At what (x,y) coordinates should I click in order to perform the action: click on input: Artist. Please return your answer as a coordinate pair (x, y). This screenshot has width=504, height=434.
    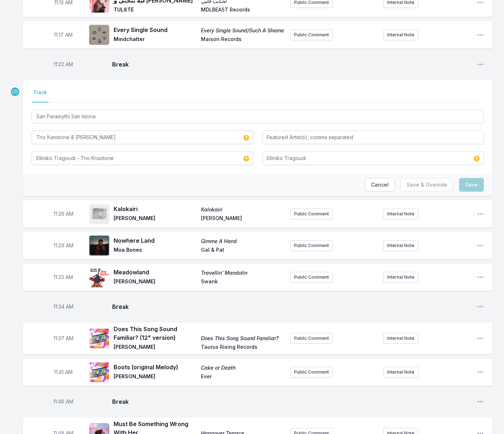
    Looking at the image, I should click on (142, 137).